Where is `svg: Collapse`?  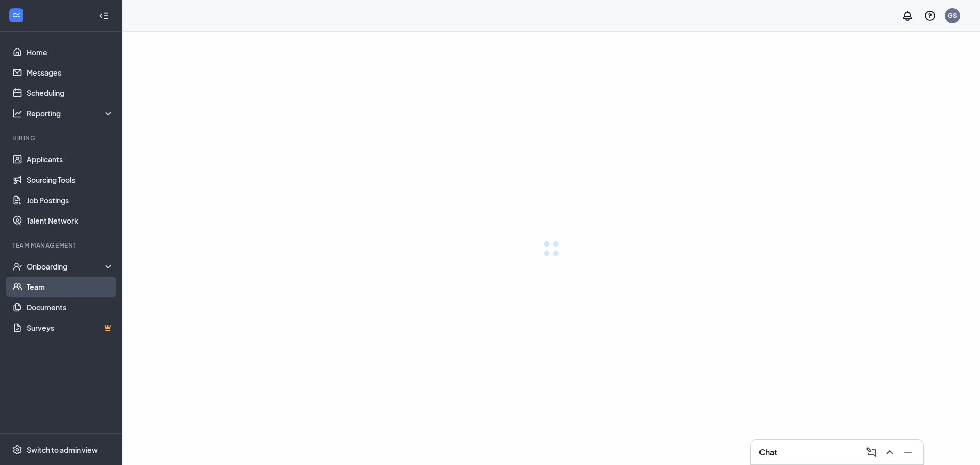 svg: Collapse is located at coordinates (104, 16).